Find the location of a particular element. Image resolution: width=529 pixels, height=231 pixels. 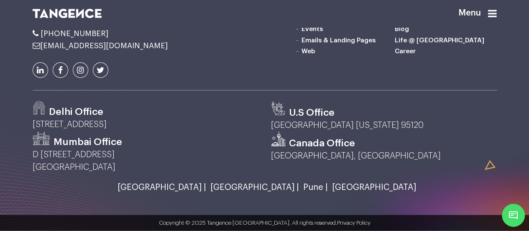

img: Path-530.png is located at coordinates (41, 138).